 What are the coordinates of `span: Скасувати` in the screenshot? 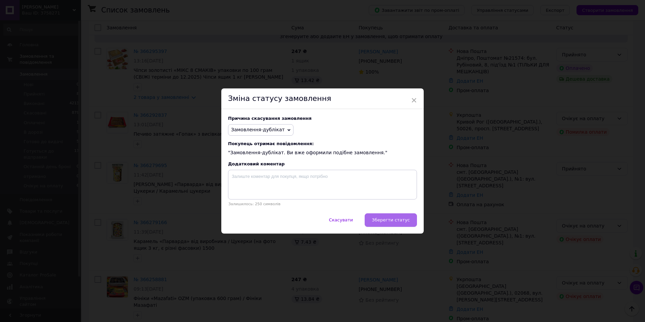 It's located at (341, 220).